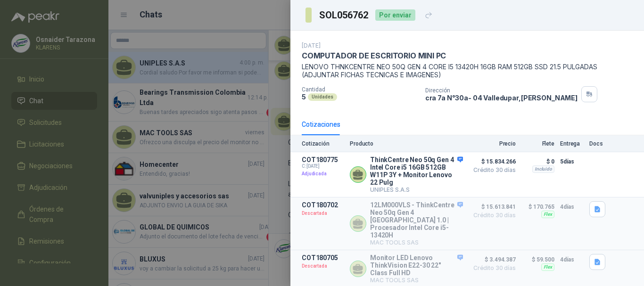 This screenshot has height=286, width=644. I want to click on div: Unidades, so click(323, 97).